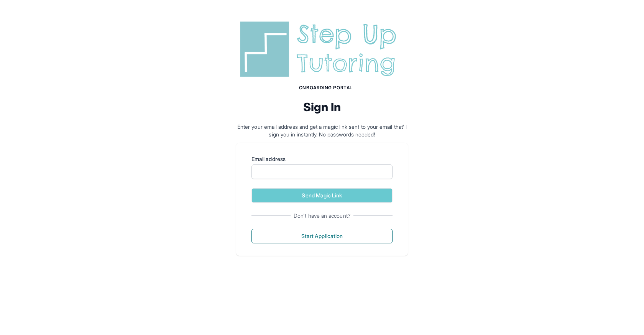 The image size is (644, 335). What do you see at coordinates (326, 88) in the screenshot?
I see `h1: Onboarding Portal` at bounding box center [326, 88].